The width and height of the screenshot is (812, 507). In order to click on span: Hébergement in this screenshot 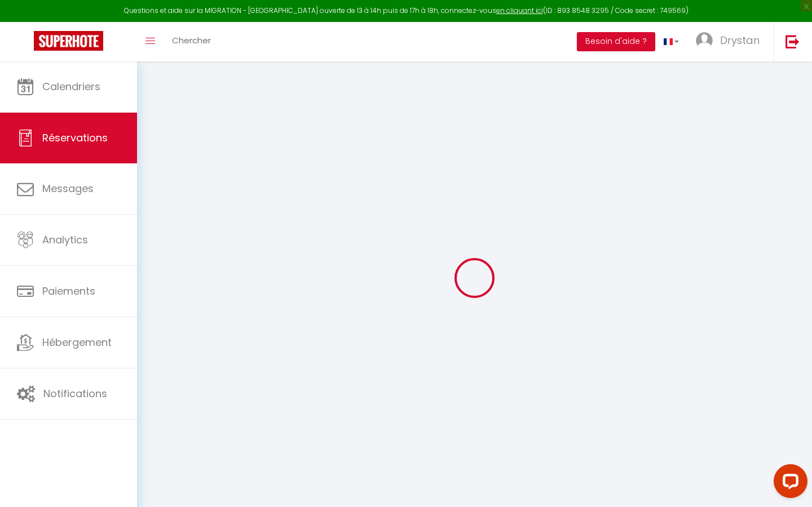, I will do `click(77, 342)`.